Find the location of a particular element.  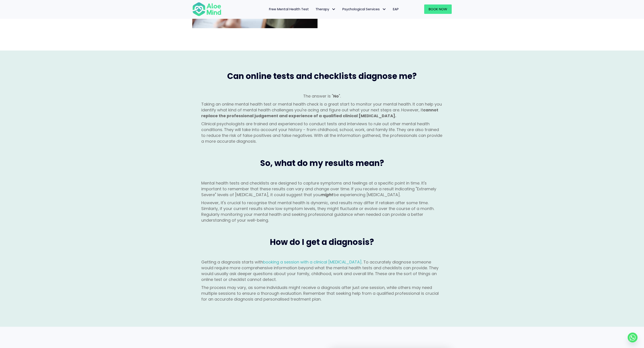

nav: Menu is located at coordinates (315, 9).